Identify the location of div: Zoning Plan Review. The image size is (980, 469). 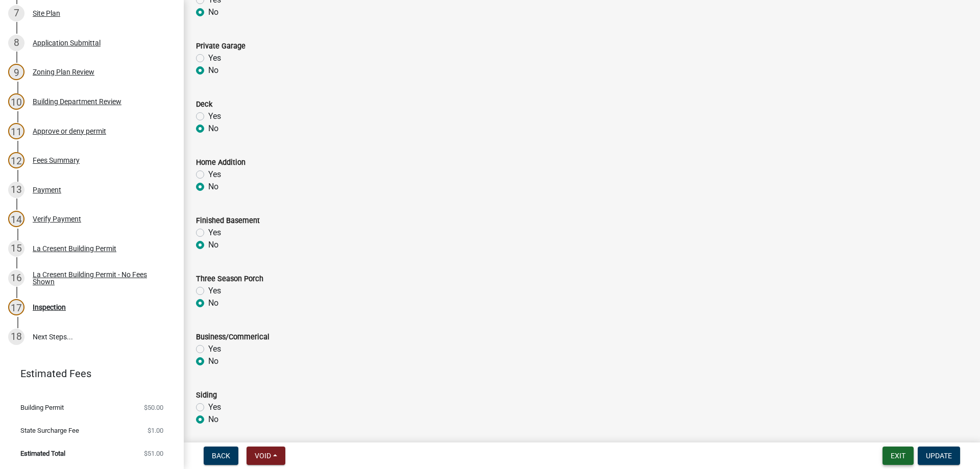
(64, 72).